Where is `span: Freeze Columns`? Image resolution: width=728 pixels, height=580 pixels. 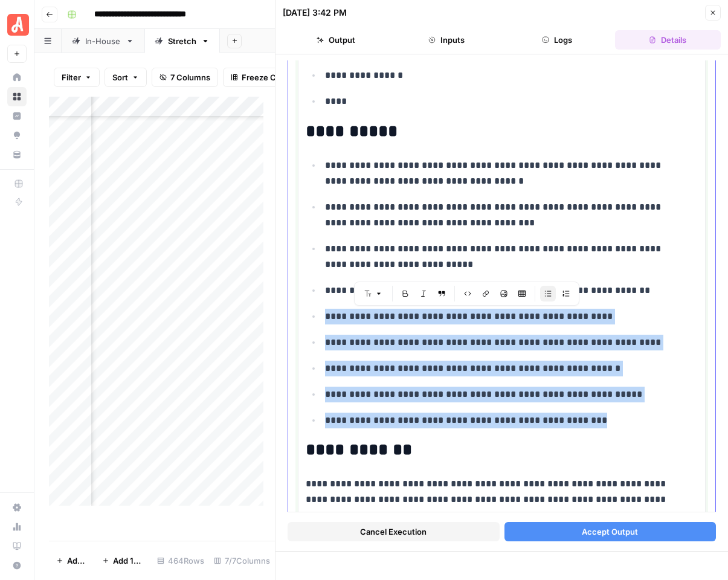
span: Freeze Columns is located at coordinates (272, 77).